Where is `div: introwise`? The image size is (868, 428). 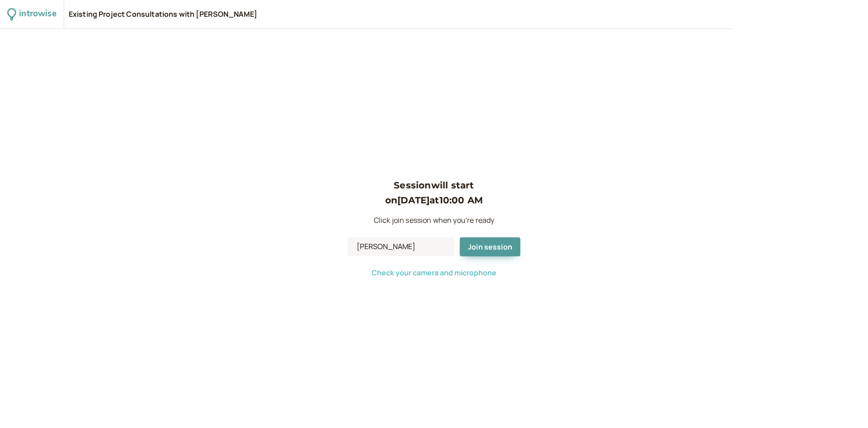
div: introwise is located at coordinates (37, 14).